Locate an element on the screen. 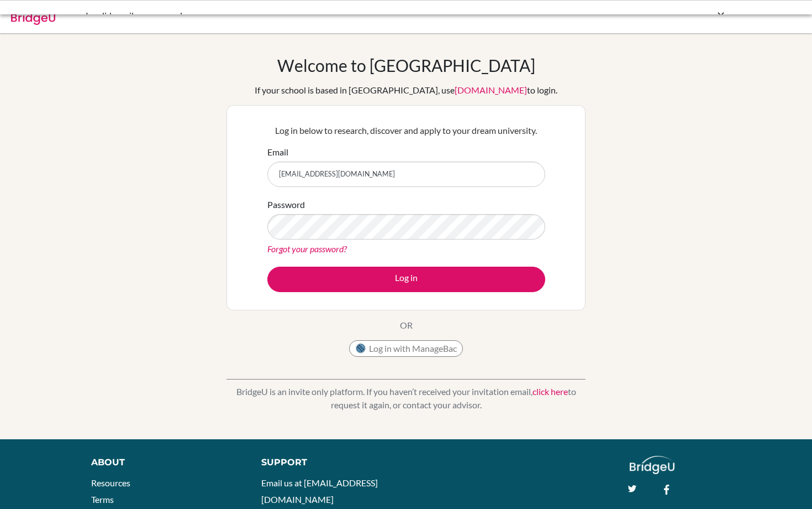 Image resolution: width=812 pixels, height=509 pixels. div: About is located at coordinates (164, 462).